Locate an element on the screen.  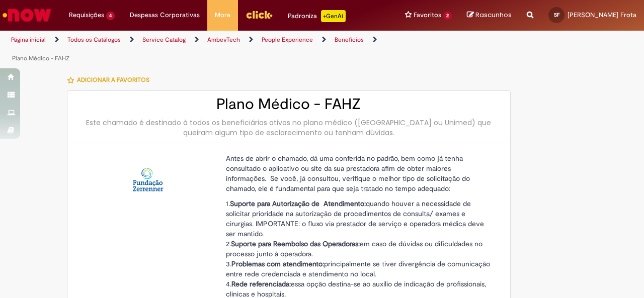
p: +GenAi is located at coordinates (333, 16).